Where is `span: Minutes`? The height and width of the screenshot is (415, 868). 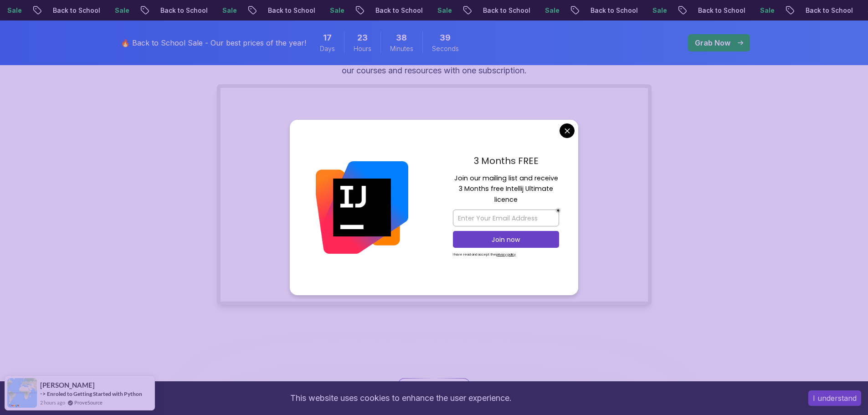 span: Minutes is located at coordinates (402, 49).